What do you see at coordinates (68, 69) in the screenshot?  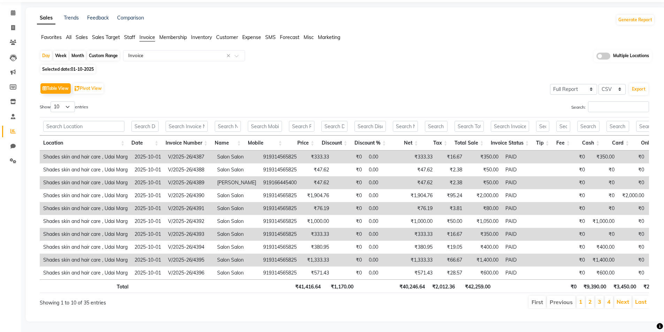 I see `span: Selected date:` at bounding box center [68, 69].